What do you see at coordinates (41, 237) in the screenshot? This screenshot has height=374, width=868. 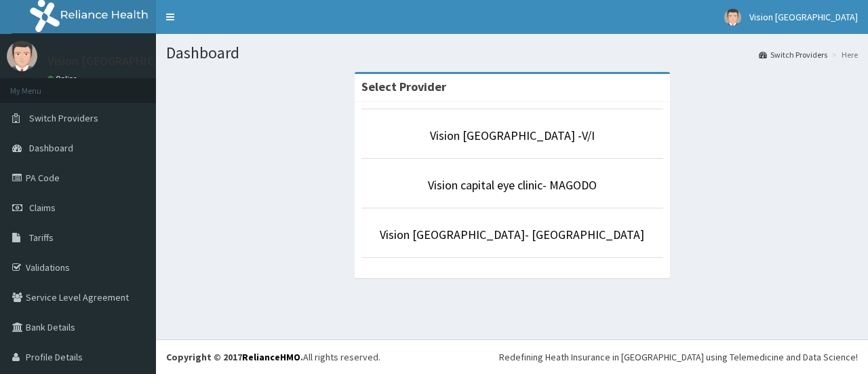 I see `span: Tariffs` at bounding box center [41, 237].